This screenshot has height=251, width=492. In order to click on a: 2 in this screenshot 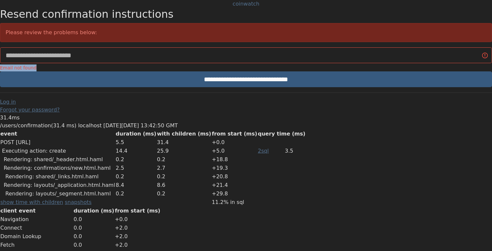, I will do `click(263, 151)`.